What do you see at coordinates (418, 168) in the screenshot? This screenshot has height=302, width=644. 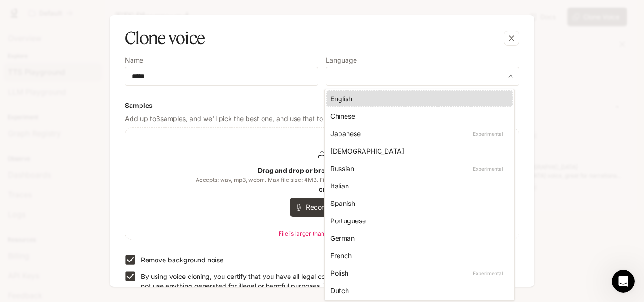 I see `div: Russian` at bounding box center [418, 168].